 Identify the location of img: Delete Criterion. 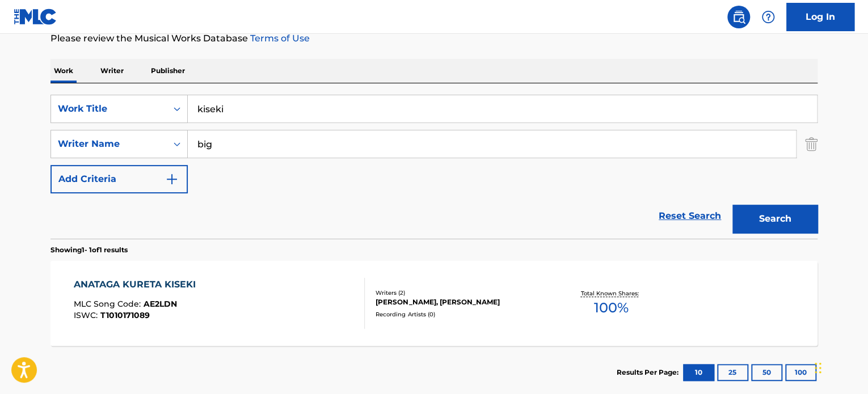
(811, 144).